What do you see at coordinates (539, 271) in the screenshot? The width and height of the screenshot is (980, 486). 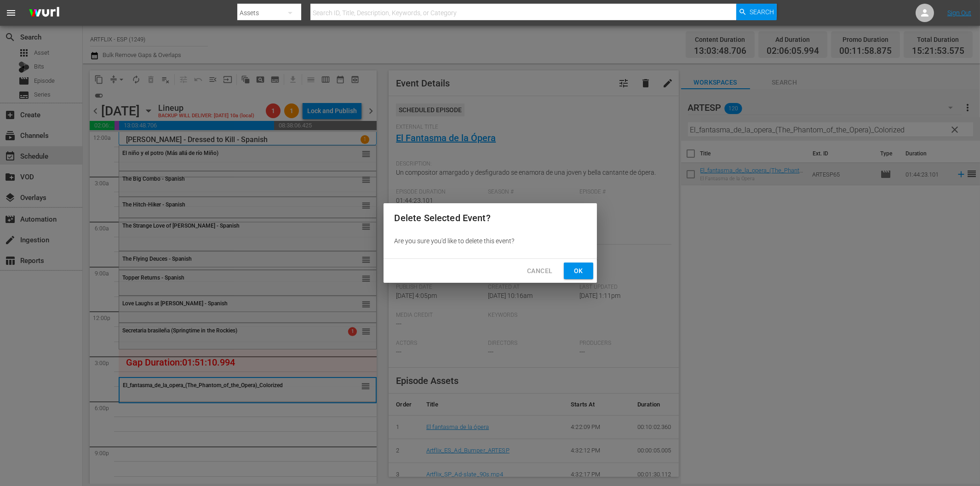 I see `button: Cancel` at bounding box center [539, 271].